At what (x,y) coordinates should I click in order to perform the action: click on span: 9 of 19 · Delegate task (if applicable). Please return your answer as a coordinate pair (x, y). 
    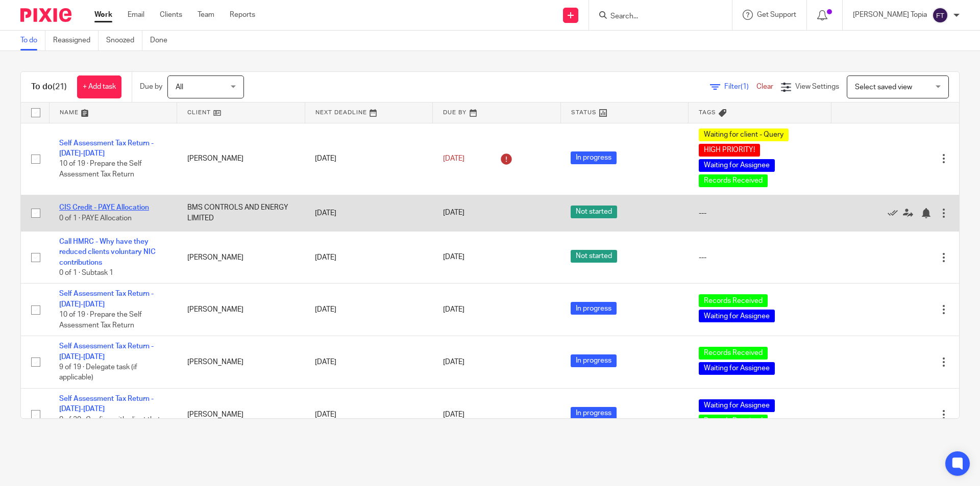
    Looking at the image, I should click on (98, 372).